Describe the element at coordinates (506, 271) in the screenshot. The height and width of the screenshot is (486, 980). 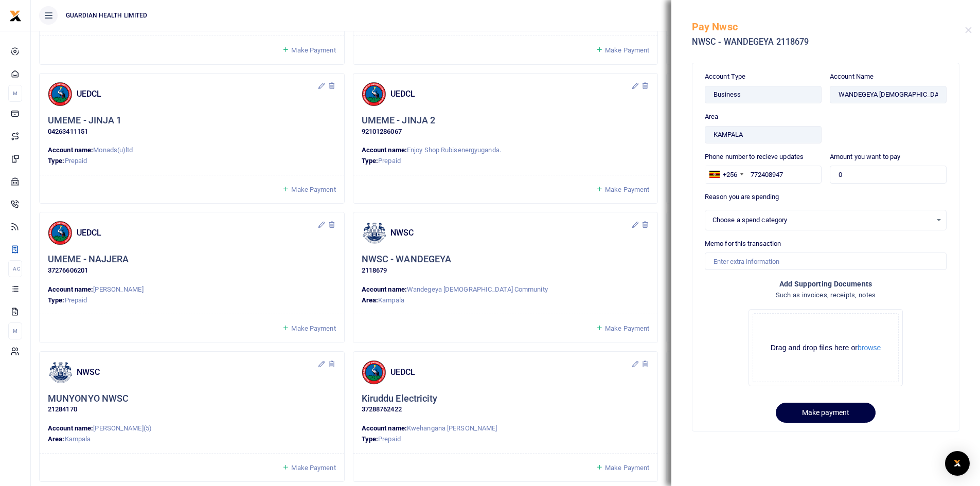
I see `p: 2118679` at that location.